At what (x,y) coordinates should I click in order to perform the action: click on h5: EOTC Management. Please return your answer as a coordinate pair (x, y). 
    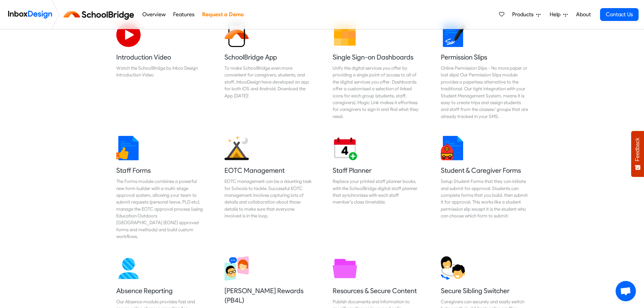
    Looking at the image, I should click on (268, 171).